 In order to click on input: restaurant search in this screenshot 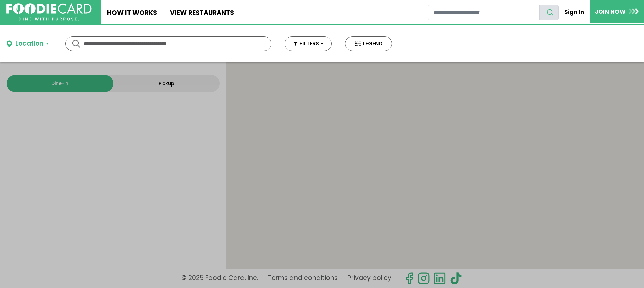, I will do `click(483, 12)`.